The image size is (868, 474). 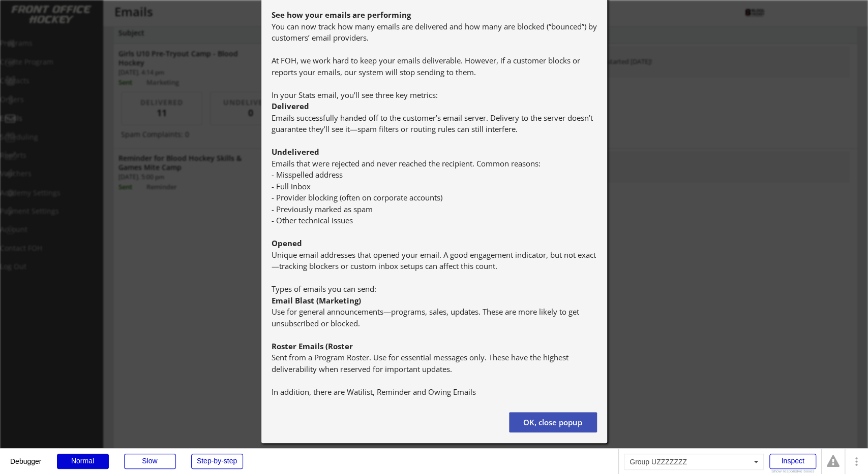 What do you see at coordinates (217, 462) in the screenshot?
I see `div: Step-by-step` at bounding box center [217, 462].